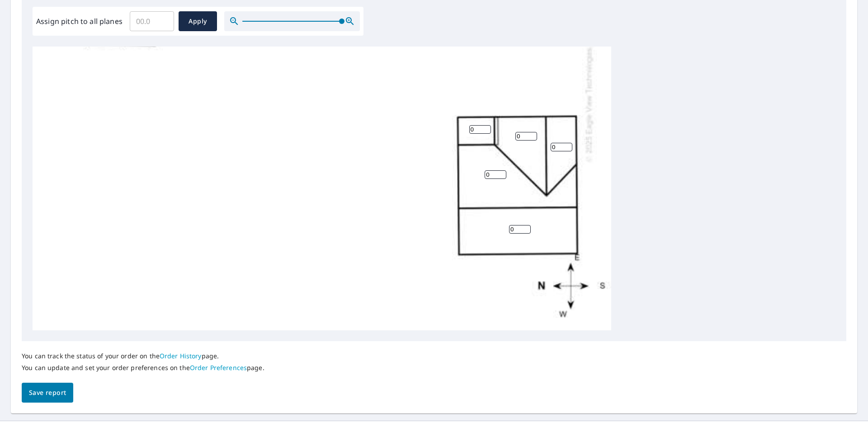 Image resolution: width=868 pixels, height=427 pixels. What do you see at coordinates (79, 21) in the screenshot?
I see `label: Assign pitch to all planes` at bounding box center [79, 21].